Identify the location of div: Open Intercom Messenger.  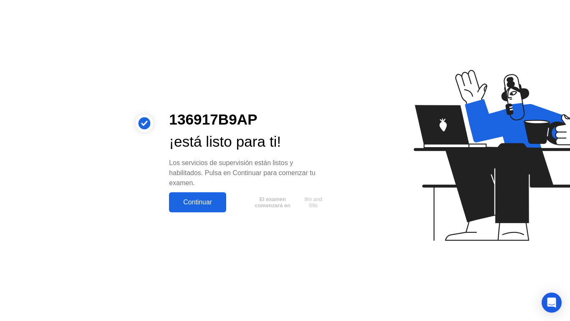
(552, 302).